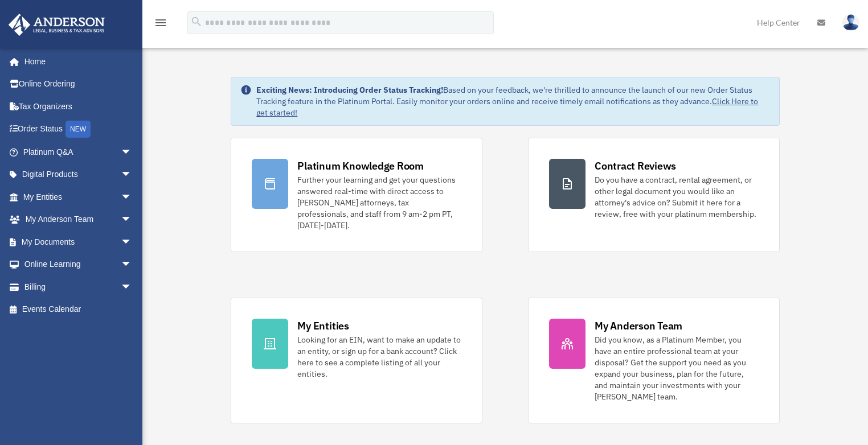 This screenshot has width=868, height=445. Describe the element at coordinates (57, 24) in the screenshot. I see `img: Anderson Advisors Platinum Portal` at that location.